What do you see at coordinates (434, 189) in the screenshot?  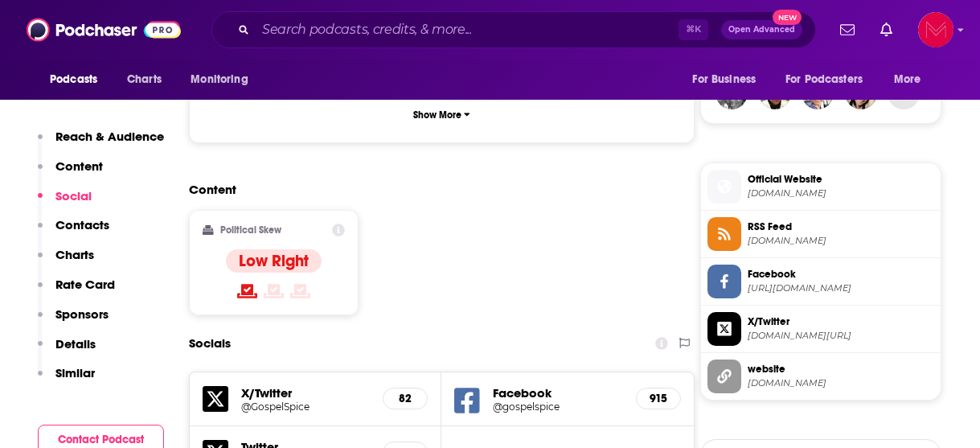 I see `h2: Content` at bounding box center [434, 189].